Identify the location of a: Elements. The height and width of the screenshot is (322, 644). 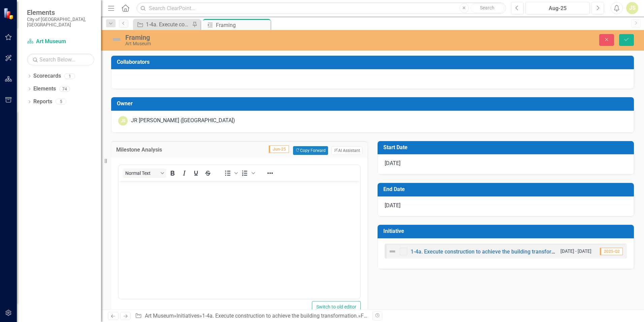
(45, 88).